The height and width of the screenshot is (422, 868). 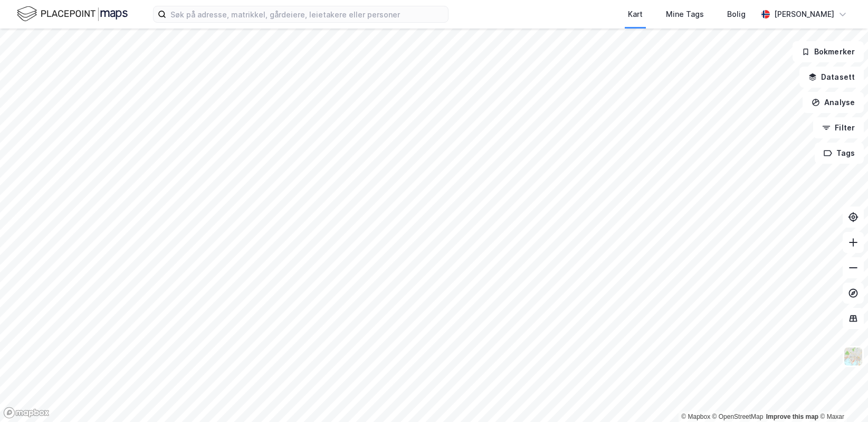 What do you see at coordinates (72, 14) in the screenshot?
I see `img: logo.f888ab2527a4732fd821a326f86c7f29.svg` at bounding box center [72, 14].